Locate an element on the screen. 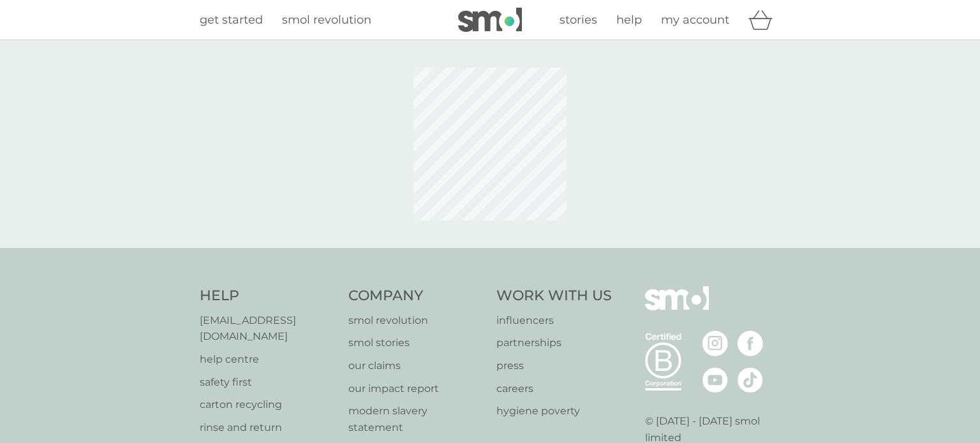 The width and height of the screenshot is (980, 443). span: help is located at coordinates (629, 20).